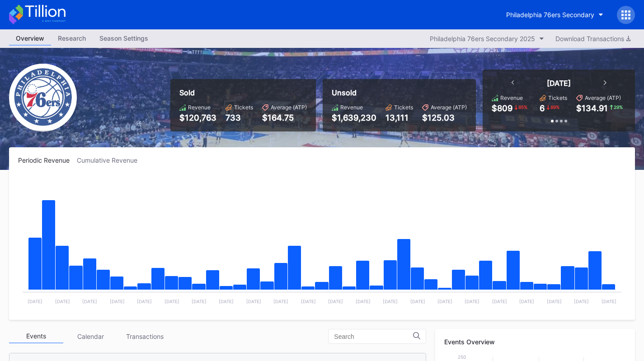  I want to click on div: 6, so click(542, 108).